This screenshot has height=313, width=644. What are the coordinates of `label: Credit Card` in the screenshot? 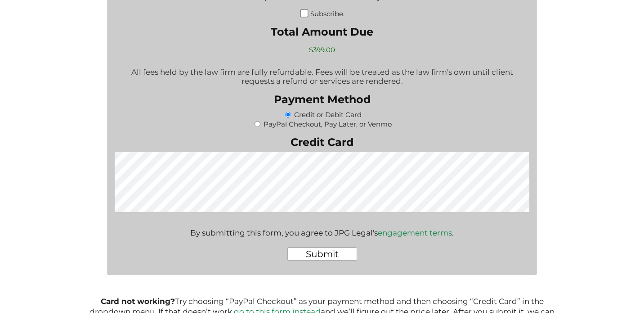 It's located at (322, 141).